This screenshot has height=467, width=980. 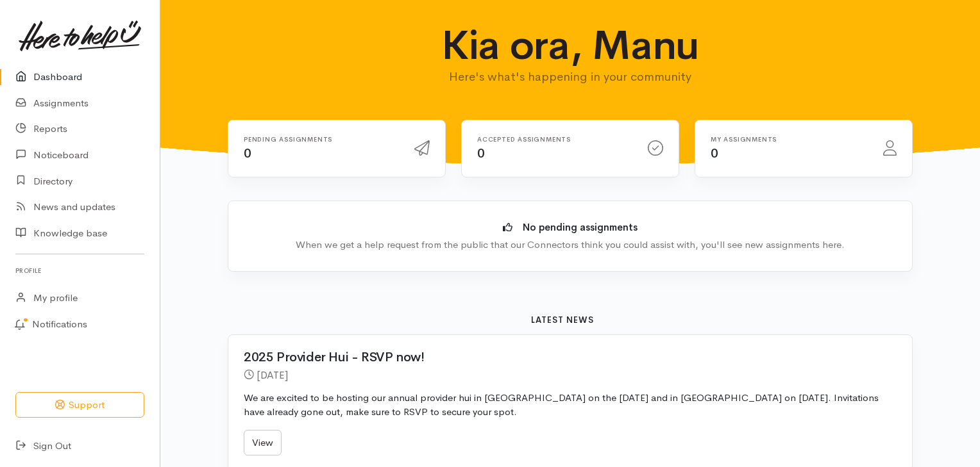 What do you see at coordinates (554, 139) in the screenshot?
I see `h6: Accepted assignments` at bounding box center [554, 139].